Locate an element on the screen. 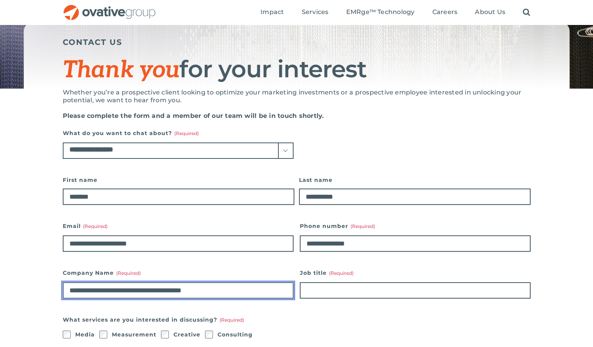 This screenshot has width=593, height=347. a: Impact is located at coordinates (272, 12).